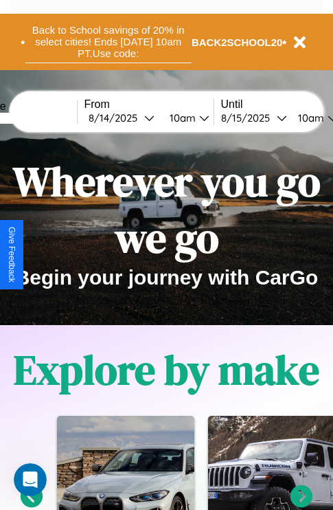 The width and height of the screenshot is (333, 510). What do you see at coordinates (122, 118) in the screenshot?
I see `button: 8/14/2025` at bounding box center [122, 118].